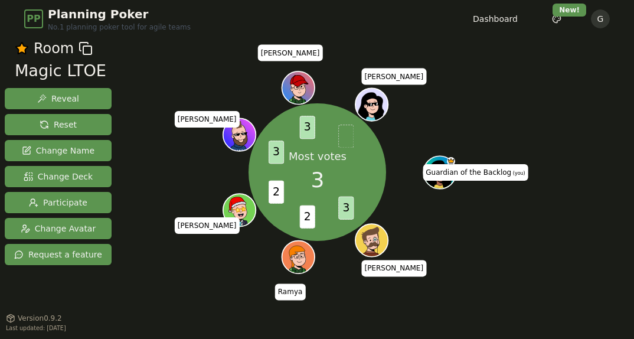 This screenshot has height=339, width=634. What do you see at coordinates (58, 254) in the screenshot?
I see `button: Request a feature` at bounding box center [58, 254].